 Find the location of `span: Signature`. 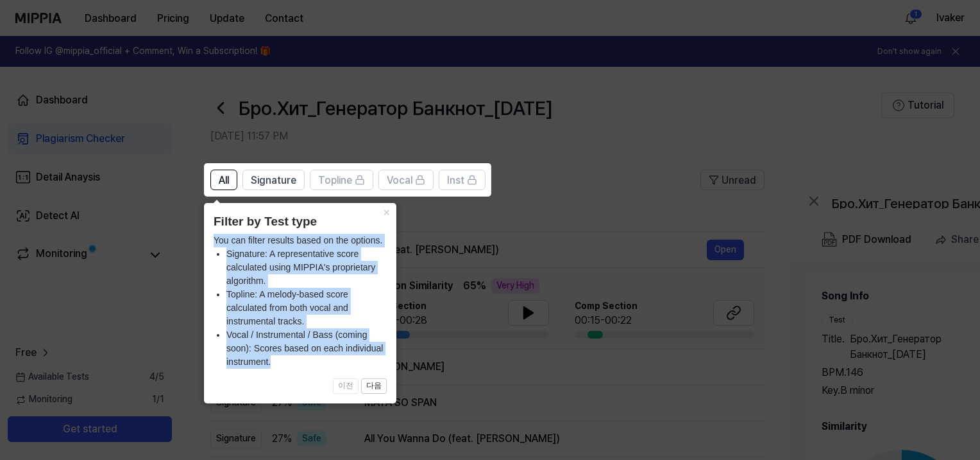

span: Signature is located at coordinates (274, 181).